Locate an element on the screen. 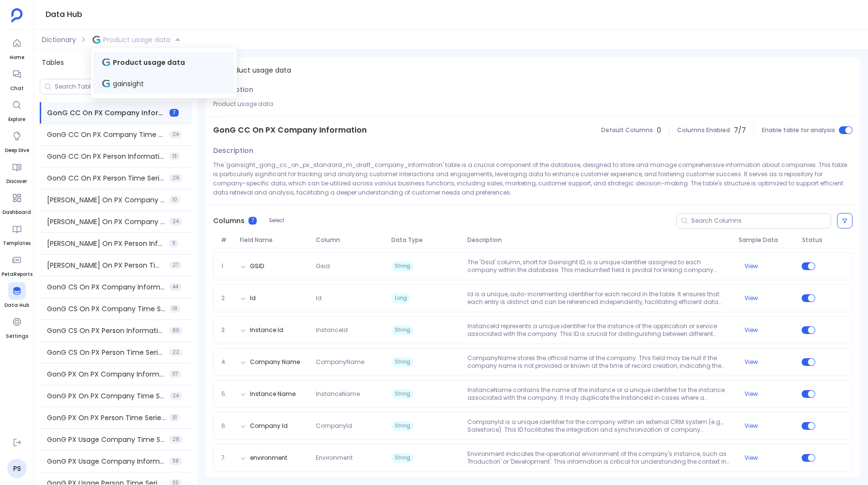 The width and height of the screenshot is (868, 485). span: Dashboard is located at coordinates (16, 212).